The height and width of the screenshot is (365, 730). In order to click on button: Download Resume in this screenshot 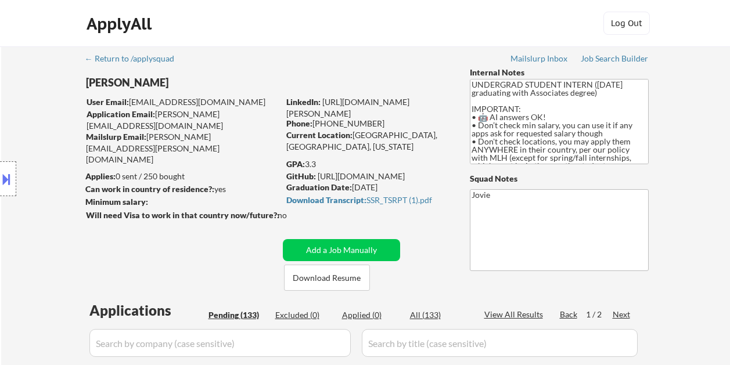, I will do `click(327, 278)`.